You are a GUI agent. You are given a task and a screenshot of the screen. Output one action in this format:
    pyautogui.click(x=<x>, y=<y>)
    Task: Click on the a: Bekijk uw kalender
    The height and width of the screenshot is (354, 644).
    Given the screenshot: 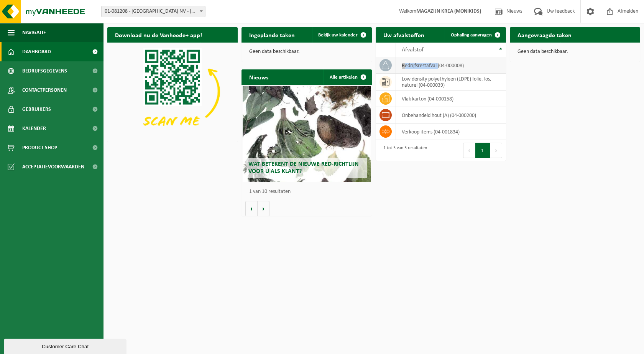 What is the action you would take?
    pyautogui.click(x=342, y=35)
    